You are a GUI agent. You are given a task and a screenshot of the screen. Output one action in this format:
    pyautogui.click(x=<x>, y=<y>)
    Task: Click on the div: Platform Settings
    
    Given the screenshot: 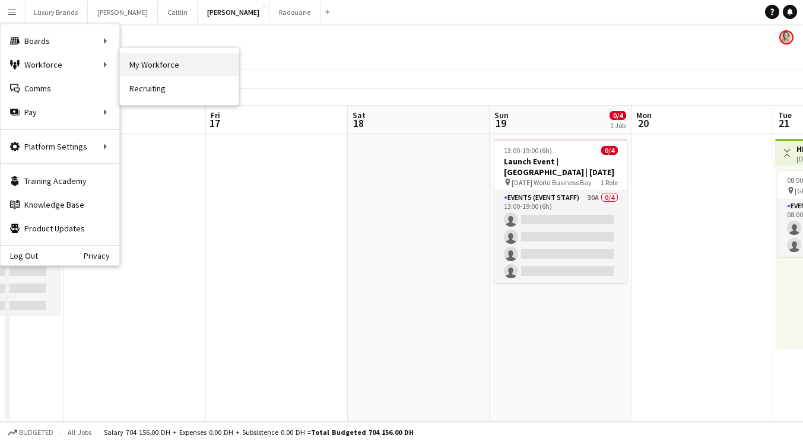 What is the action you would take?
    pyautogui.click(x=60, y=147)
    